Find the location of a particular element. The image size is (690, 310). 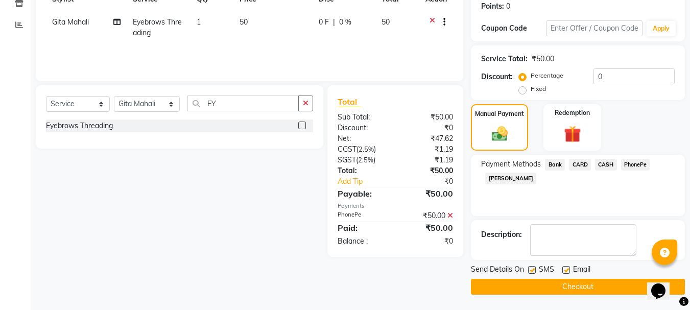

span: Email is located at coordinates (581, 270).